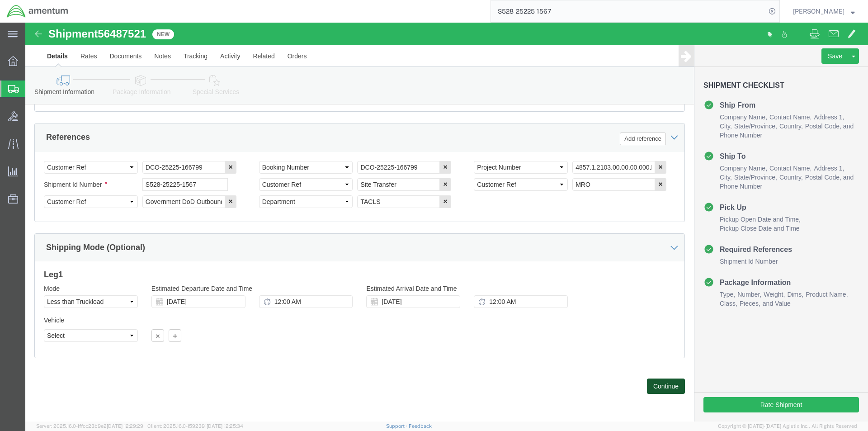  I want to click on img: logo, so click(37, 12).